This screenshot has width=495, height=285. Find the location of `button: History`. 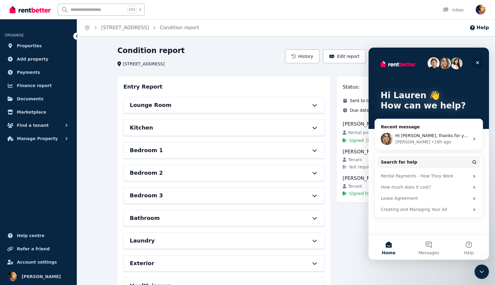

button: History is located at coordinates (302, 56).